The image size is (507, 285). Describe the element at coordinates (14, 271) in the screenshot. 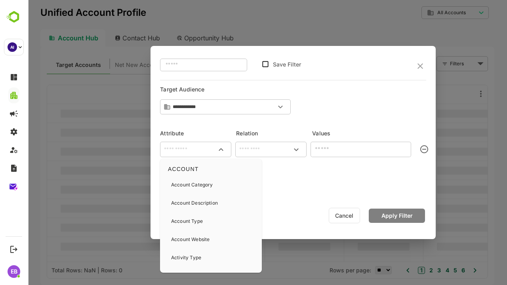

I see `div: EB` at that location.